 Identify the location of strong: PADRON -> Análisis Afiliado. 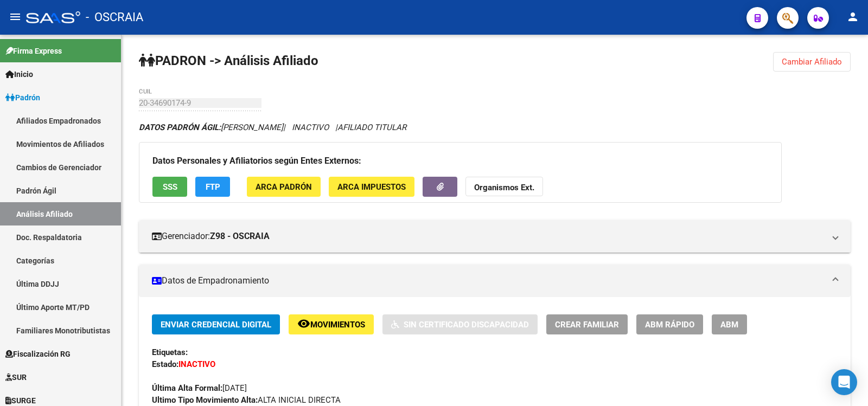
(228, 61).